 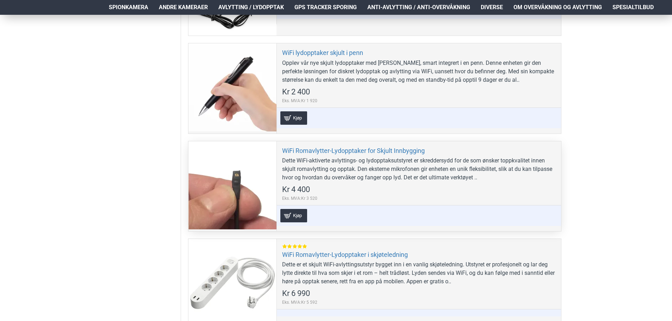 I want to click on span: Kr 6 990, so click(x=296, y=293).